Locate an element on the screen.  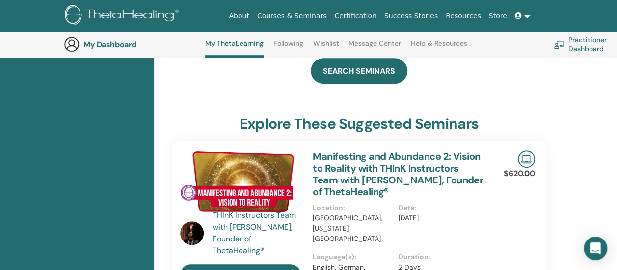
img: chalkboard-teacher.svg is located at coordinates (559, 44).